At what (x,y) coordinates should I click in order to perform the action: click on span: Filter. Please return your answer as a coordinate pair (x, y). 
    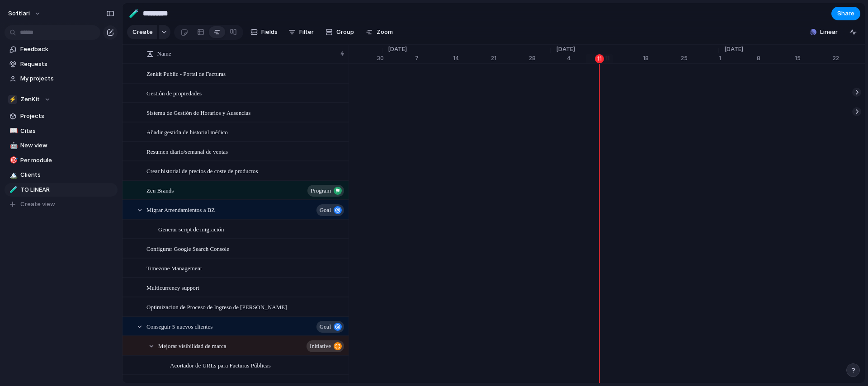
    Looking at the image, I should click on (307, 32).